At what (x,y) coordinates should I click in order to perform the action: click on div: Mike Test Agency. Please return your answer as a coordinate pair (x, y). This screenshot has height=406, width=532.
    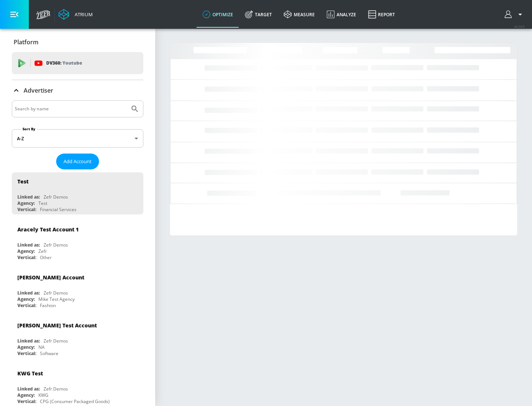
    Looking at the image, I should click on (56, 299).